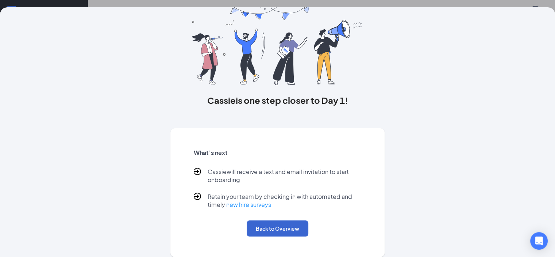 The height and width of the screenshot is (257, 555). Describe the element at coordinates (249, 204) in the screenshot. I see `a: new hire surveys` at that location.